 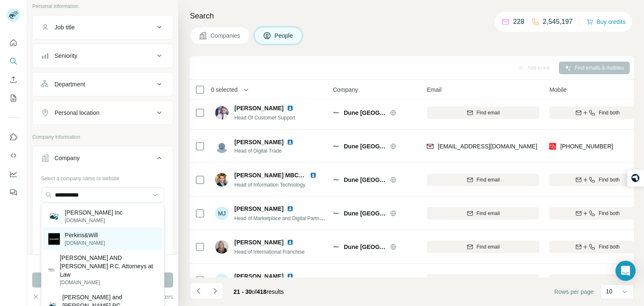 I want to click on div: Select a company name or website, so click(x=103, y=177).